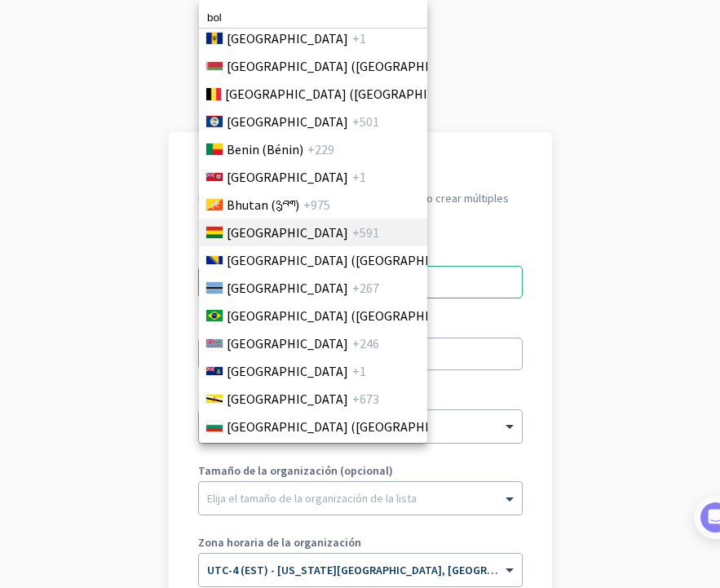 The image size is (720, 588). What do you see at coordinates (316, 205) in the screenshot?
I see `span: +975` at bounding box center [316, 205].